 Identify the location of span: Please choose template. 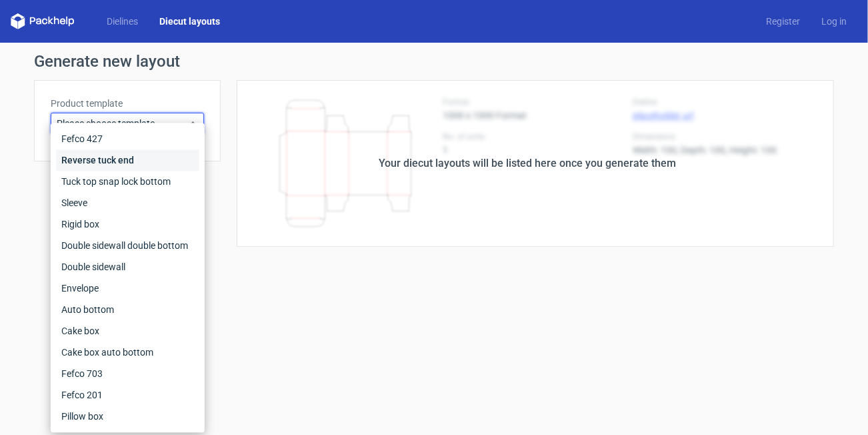
(122, 124).